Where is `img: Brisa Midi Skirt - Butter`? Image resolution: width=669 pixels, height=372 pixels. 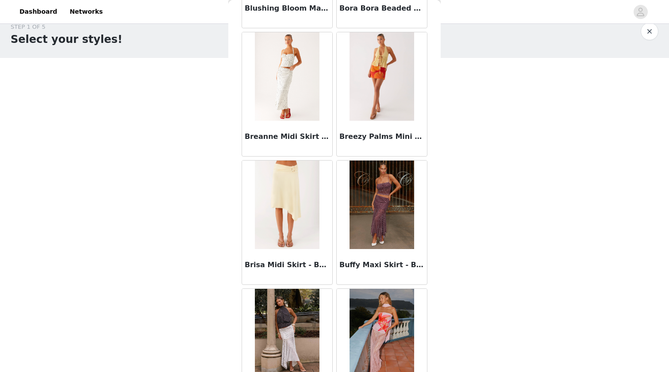
img: Brisa Midi Skirt - Butter is located at coordinates (287, 205).